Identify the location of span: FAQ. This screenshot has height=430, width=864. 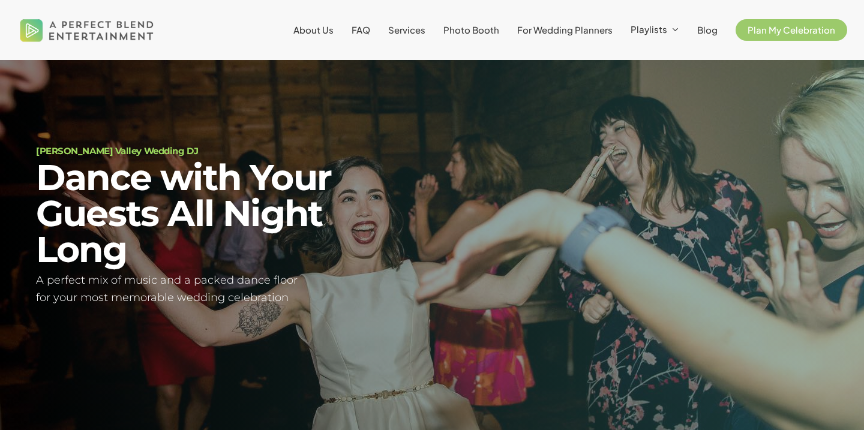
(361, 29).